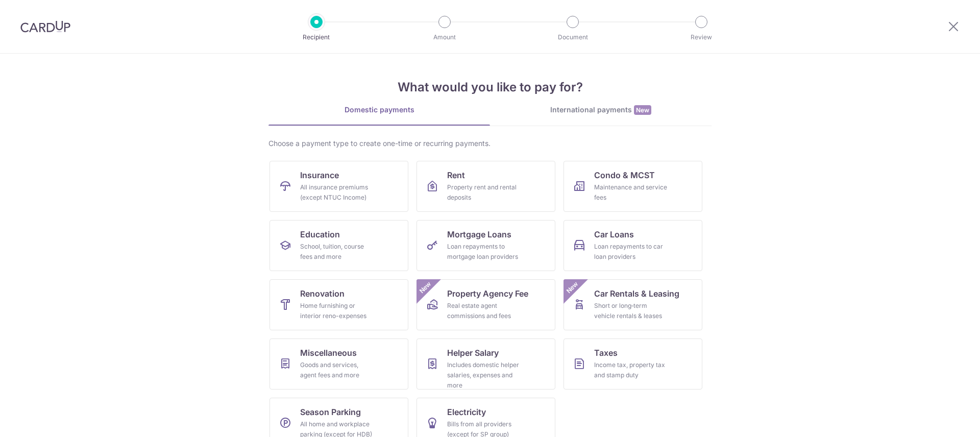 Image resolution: width=980 pixels, height=437 pixels. Describe the element at coordinates (484, 192) in the screenshot. I see `div: Property rent and rental deposits` at that location.